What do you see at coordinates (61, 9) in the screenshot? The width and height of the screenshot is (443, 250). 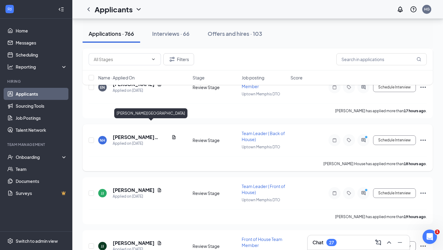 I see `svg: Collapse` at bounding box center [61, 9].